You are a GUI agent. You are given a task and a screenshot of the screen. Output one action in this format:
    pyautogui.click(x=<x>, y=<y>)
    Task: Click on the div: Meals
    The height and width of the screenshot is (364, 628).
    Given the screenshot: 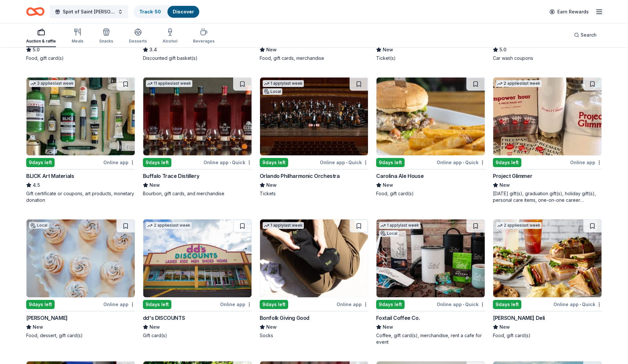 What is the action you would take?
    pyautogui.click(x=78, y=41)
    